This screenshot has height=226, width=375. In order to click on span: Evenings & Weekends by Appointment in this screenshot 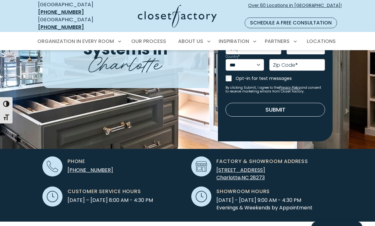, I will do `click(264, 208)`.